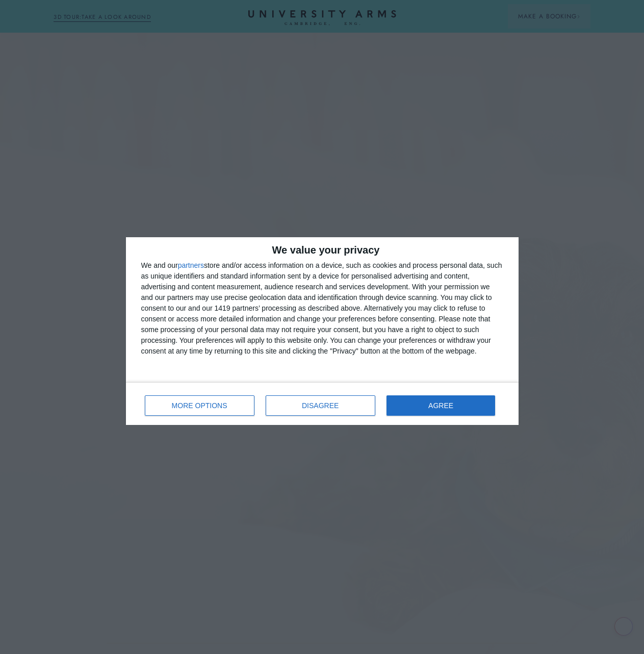  I want to click on button: AGREE, so click(441, 405).